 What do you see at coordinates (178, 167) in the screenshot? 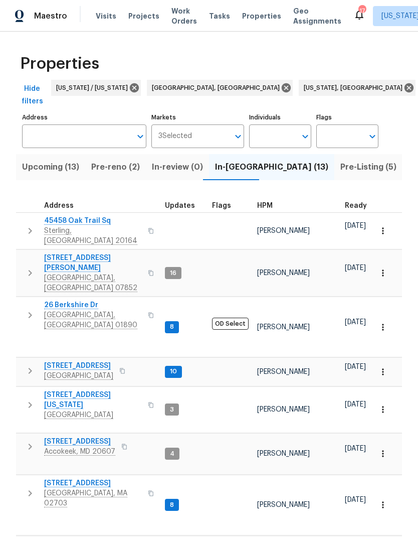
I see `span: In-review (0)` at bounding box center [178, 167].